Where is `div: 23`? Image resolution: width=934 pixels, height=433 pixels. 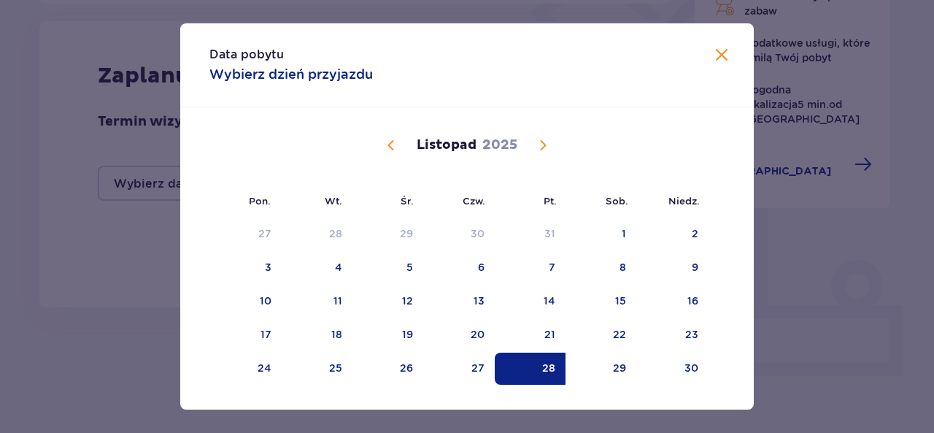
div: 23 is located at coordinates (692, 334).